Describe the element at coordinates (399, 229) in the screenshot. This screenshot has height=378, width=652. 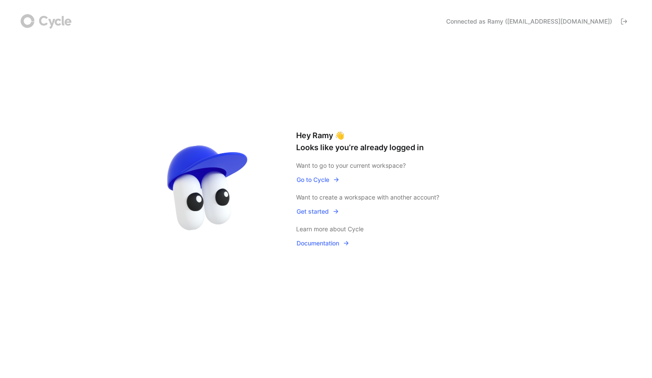
I see `div: Learn more about Cycle` at that location.